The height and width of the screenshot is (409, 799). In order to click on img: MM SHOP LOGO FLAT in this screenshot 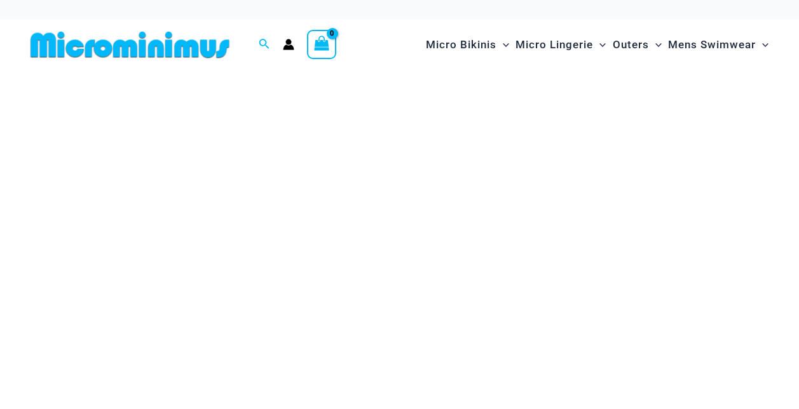, I will do `click(130, 44)`.